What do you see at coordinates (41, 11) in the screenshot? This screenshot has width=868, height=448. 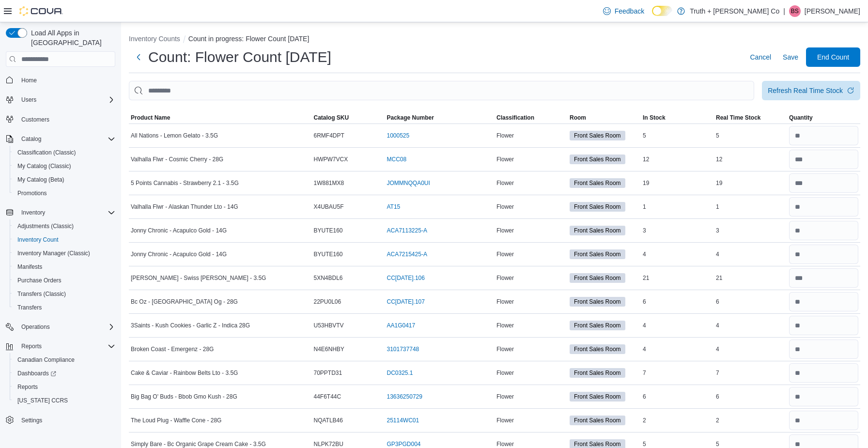 I see `img: Cova` at bounding box center [41, 11].